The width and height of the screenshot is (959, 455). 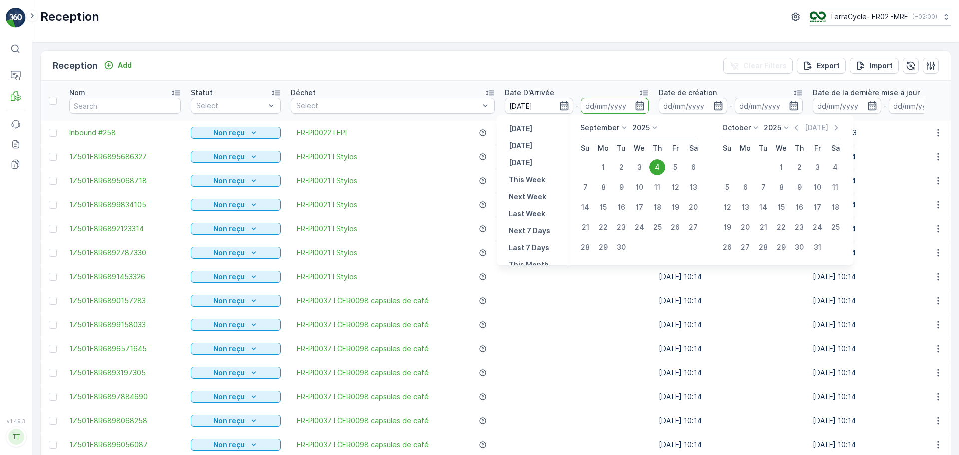 I want to click on div: 22, so click(x=603, y=227).